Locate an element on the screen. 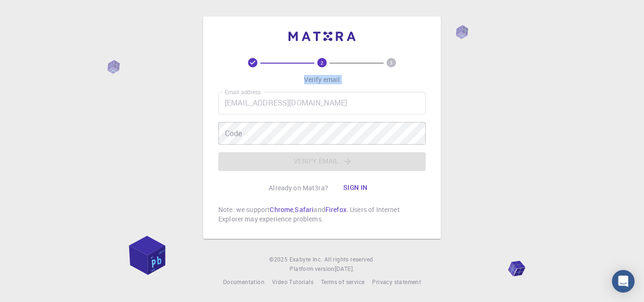 This screenshot has width=644, height=302. span: Privacy statement is located at coordinates (397, 281).